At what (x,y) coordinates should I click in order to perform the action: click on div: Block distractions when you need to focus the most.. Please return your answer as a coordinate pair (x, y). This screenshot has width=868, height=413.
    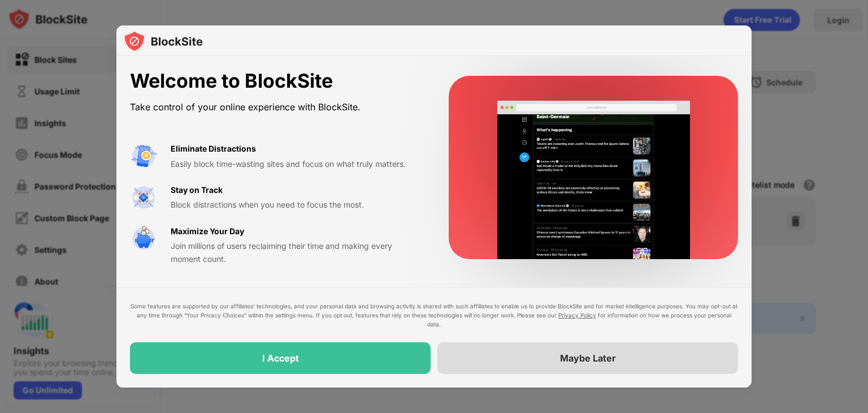
    Looking at the image, I should click on (296, 205).